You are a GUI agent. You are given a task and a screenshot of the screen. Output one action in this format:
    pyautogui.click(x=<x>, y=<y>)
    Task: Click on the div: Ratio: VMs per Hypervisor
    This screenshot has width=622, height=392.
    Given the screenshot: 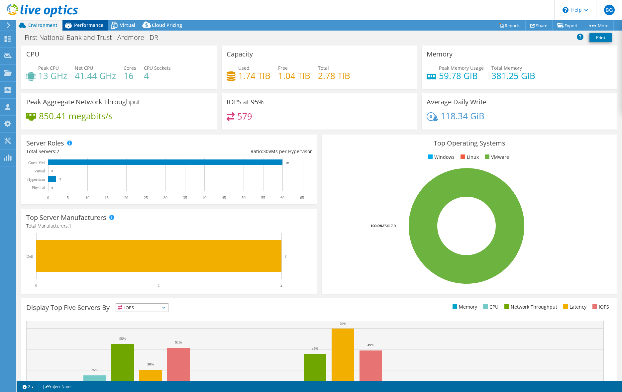 What is the action you would take?
    pyautogui.click(x=240, y=151)
    